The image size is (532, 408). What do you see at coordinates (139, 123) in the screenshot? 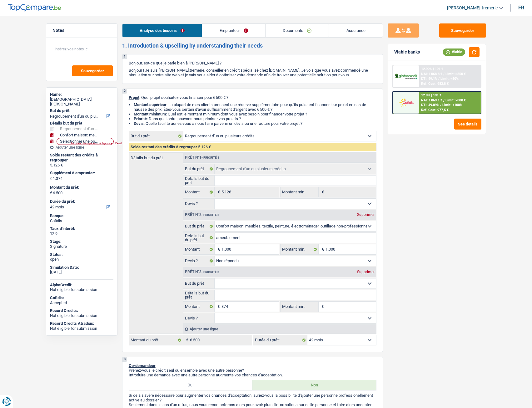
I see `span: Devis` at bounding box center [139, 123].